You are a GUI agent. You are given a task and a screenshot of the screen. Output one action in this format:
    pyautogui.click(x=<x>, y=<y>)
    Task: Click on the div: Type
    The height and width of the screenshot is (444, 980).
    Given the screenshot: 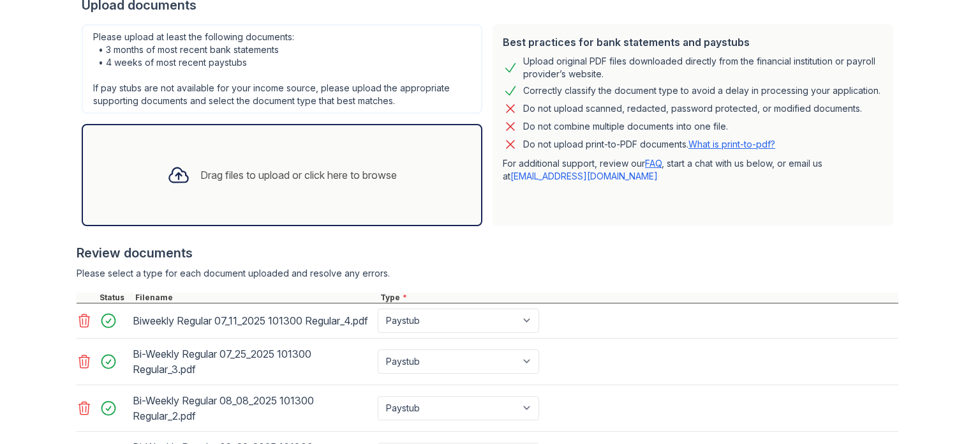 What is the action you would take?
    pyautogui.click(x=638, y=297)
    